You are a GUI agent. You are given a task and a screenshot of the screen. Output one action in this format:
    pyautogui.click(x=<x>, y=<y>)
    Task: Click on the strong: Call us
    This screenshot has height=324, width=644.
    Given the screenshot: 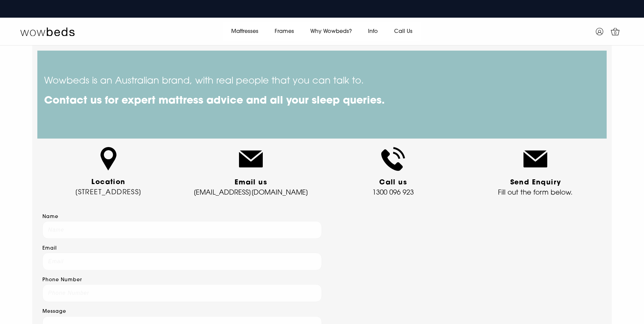 What is the action you would take?
    pyautogui.click(x=393, y=183)
    